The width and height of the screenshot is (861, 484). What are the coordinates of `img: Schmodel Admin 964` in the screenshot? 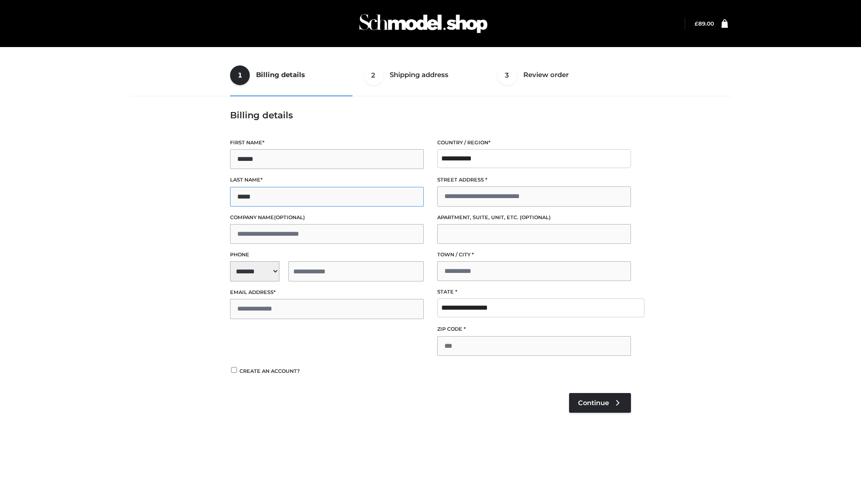 It's located at (423, 23).